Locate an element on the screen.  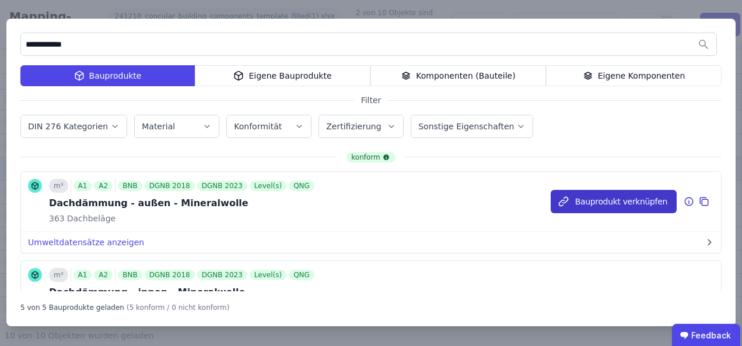
label: Zertifizierung is located at coordinates (355, 127).